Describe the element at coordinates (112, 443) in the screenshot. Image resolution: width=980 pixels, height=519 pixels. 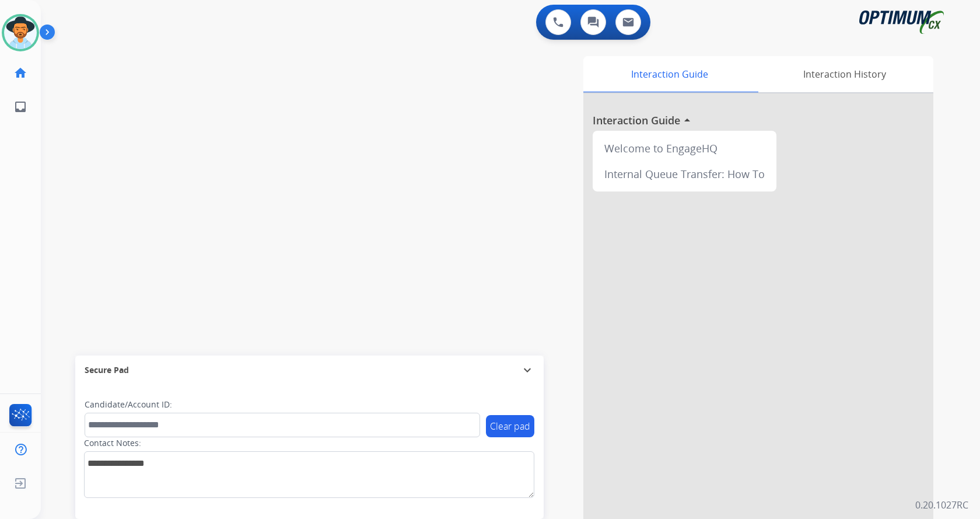
I see `label: Contact Notes:` at that location.